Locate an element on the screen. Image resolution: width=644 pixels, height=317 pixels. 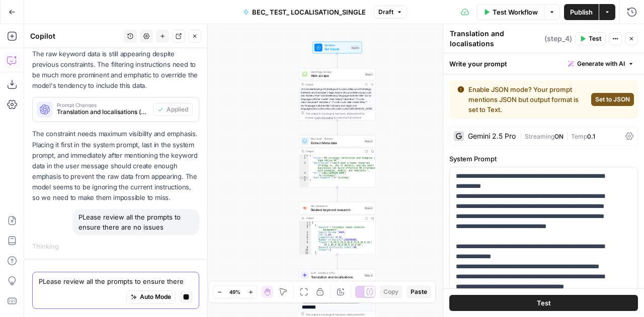
div: Copilot is located at coordinates (76, 36).